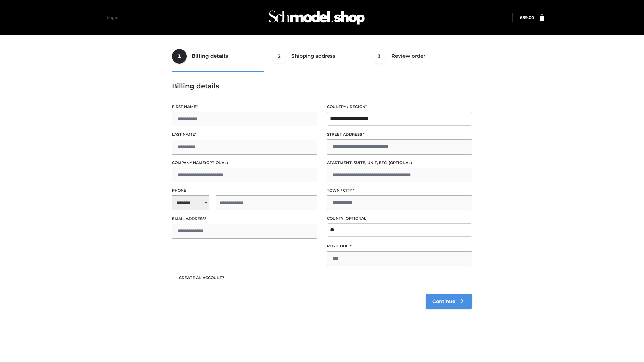 This screenshot has height=362, width=644. What do you see at coordinates (399, 107) in the screenshot?
I see `label: Country / Region` at bounding box center [399, 107].